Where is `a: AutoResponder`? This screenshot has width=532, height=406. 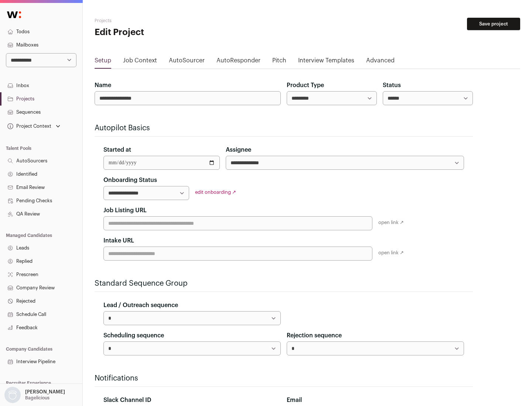
a: AutoResponder is located at coordinates (238, 62).